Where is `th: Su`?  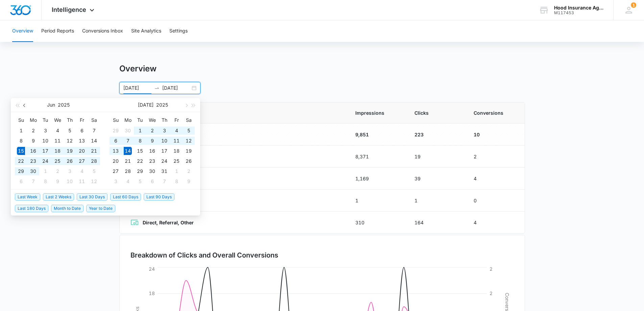 th: Su is located at coordinates (21, 120).